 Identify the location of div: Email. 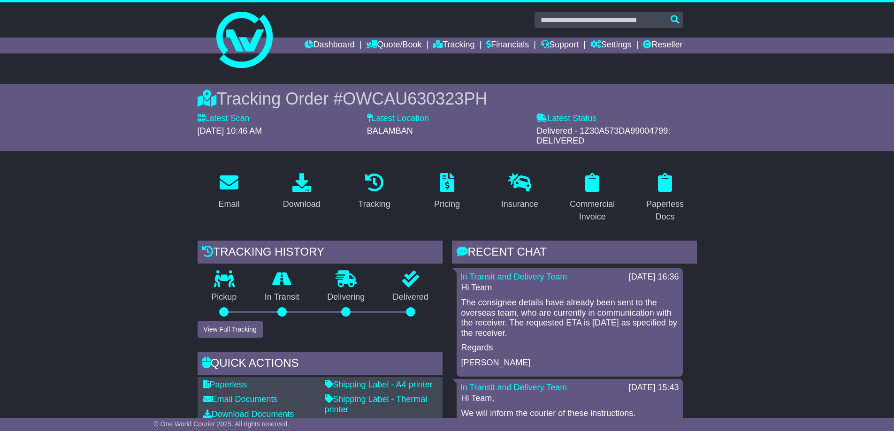
(229, 204).